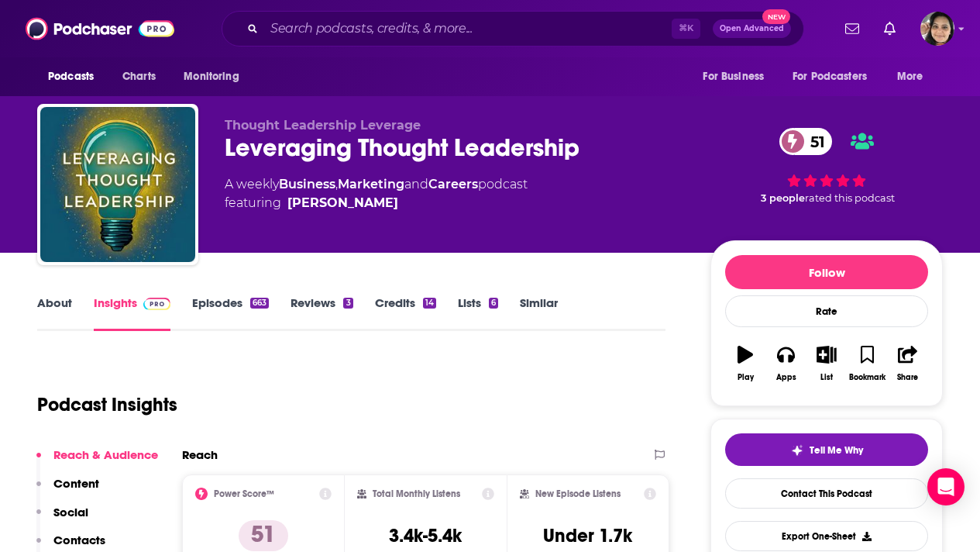 This screenshot has width=980, height=552. What do you see at coordinates (468, 28) in the screenshot?
I see `input: Search podcasts, credits, & more...` at bounding box center [468, 28].